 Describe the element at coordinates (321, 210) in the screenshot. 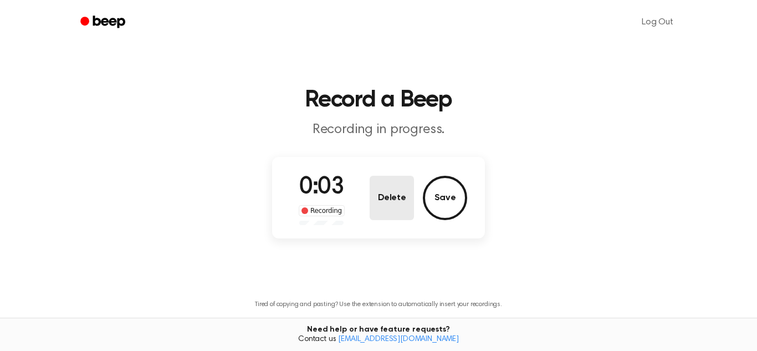

I see `div: Recording` at that location.